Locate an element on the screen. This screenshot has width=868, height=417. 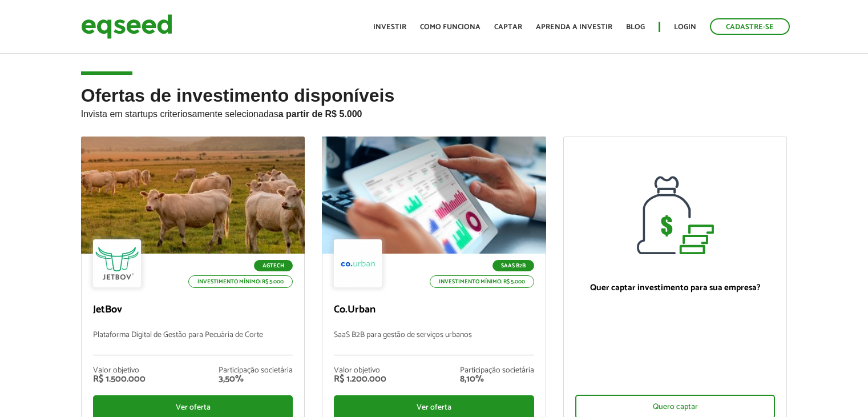
a: Investir is located at coordinates (390, 27).